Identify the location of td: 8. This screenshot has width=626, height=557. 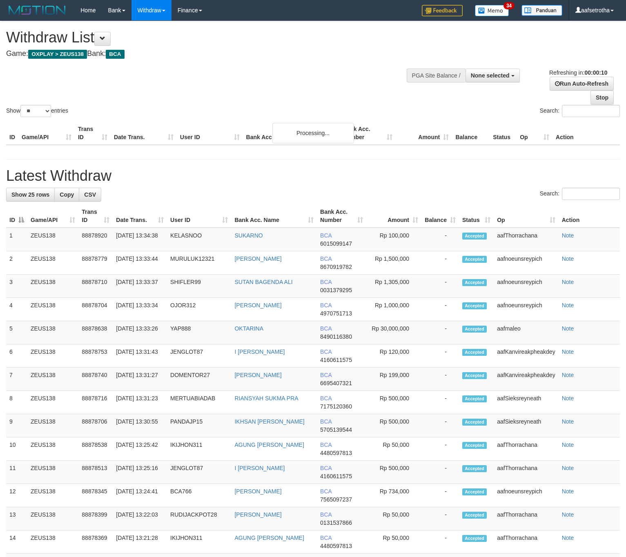
(17, 402).